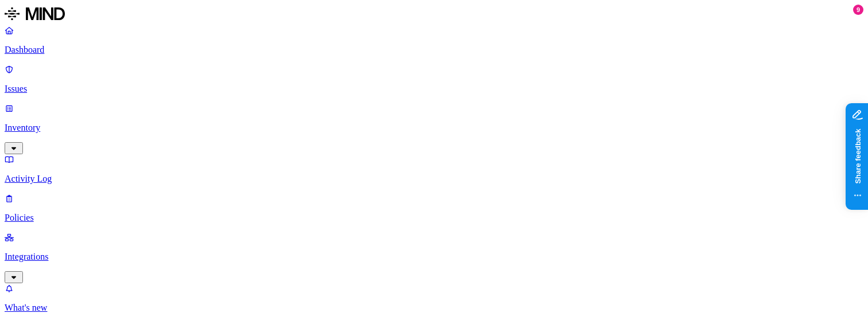  I want to click on p: Issues, so click(434, 89).